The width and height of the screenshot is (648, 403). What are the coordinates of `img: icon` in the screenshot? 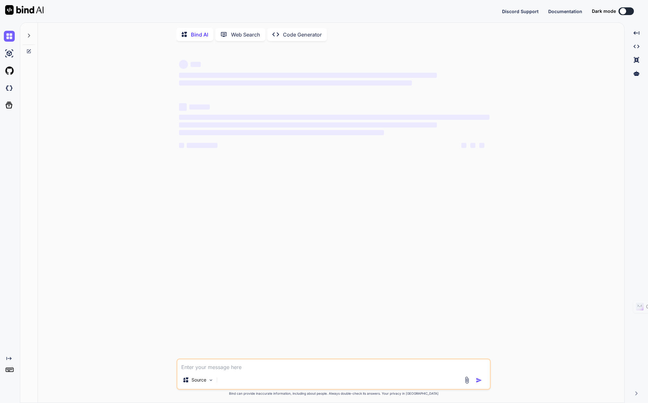 It's located at (479, 381).